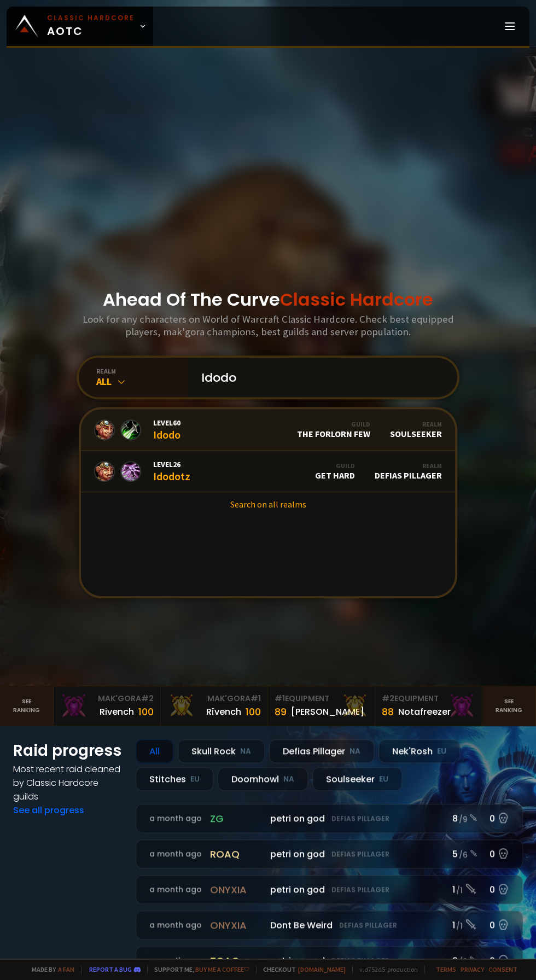  What do you see at coordinates (281, 712) in the screenshot?
I see `div: 89` at bounding box center [281, 712].